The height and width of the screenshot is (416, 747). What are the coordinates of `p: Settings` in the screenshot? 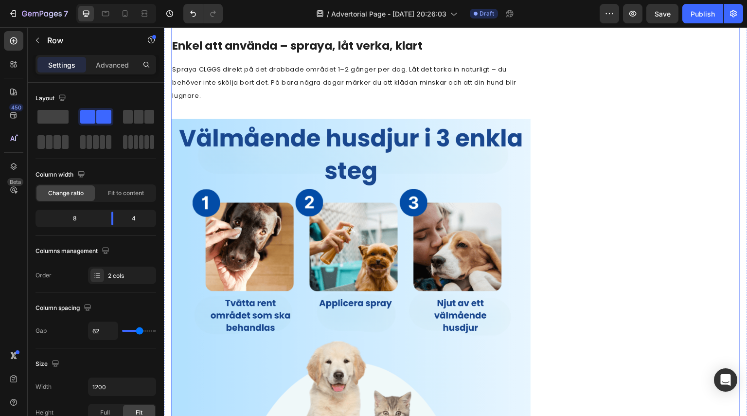 It's located at (62, 65).